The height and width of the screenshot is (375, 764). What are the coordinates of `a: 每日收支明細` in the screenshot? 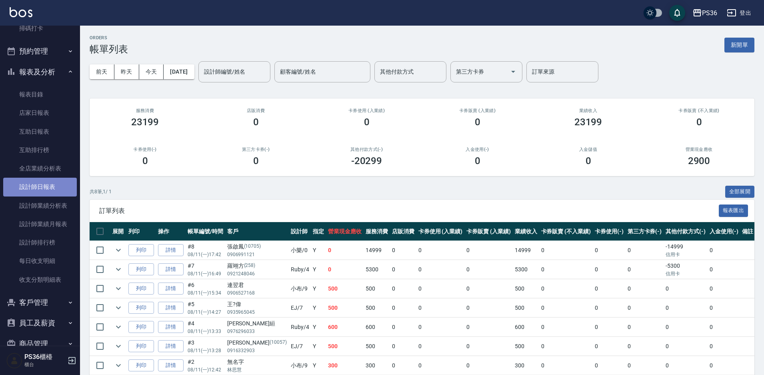 It's located at (40, 261).